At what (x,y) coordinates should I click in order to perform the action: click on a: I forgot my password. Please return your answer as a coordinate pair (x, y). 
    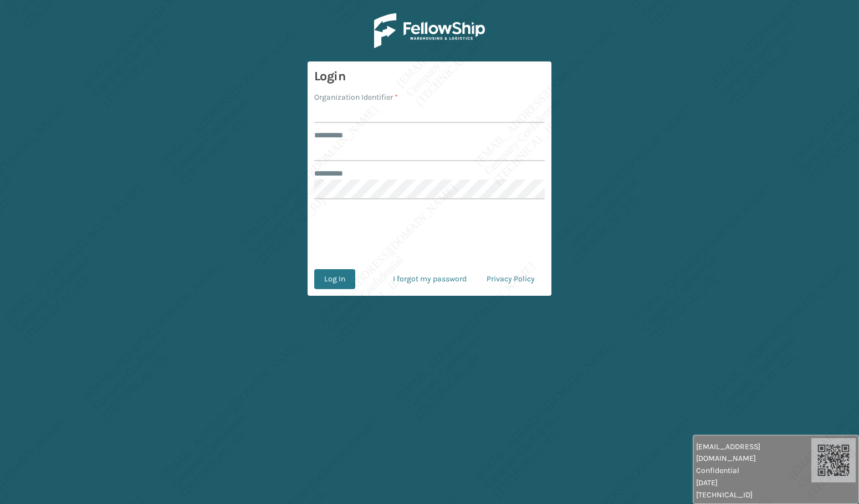
    Looking at the image, I should click on (430, 279).